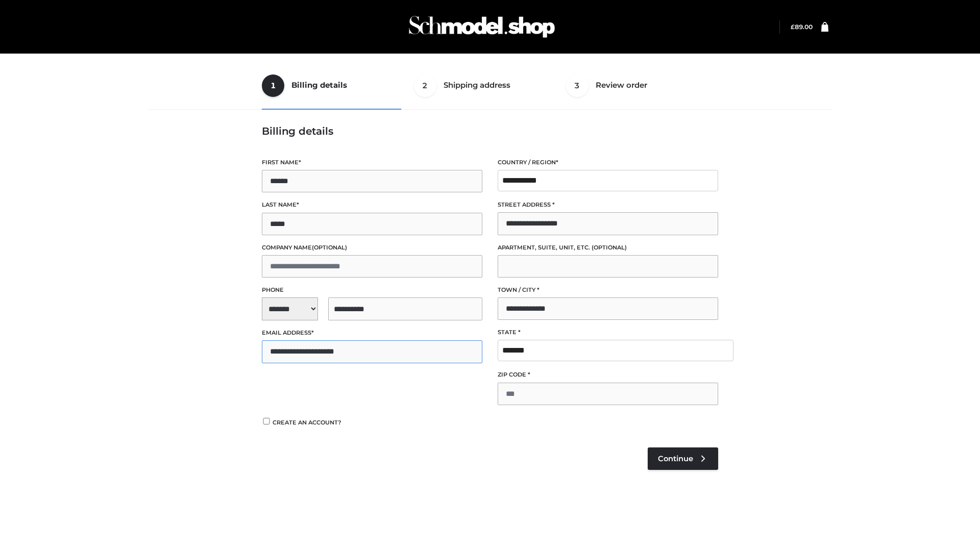  What do you see at coordinates (608, 163) in the screenshot?
I see `label: Country / Region` at bounding box center [608, 163].